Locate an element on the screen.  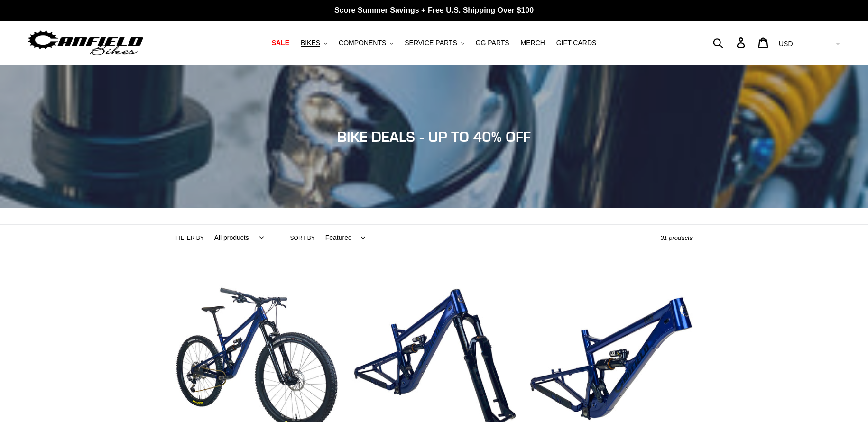
span: SALE is located at coordinates (280, 43).